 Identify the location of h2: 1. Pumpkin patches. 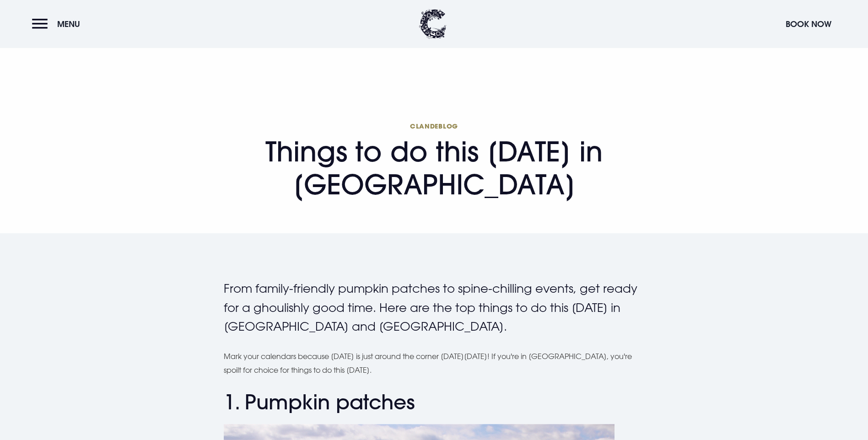
(434, 402).